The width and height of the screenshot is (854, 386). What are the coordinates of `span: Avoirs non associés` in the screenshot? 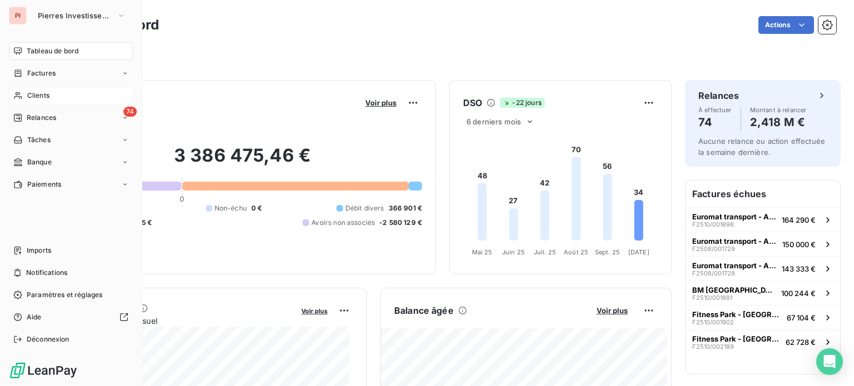 It's located at (343, 223).